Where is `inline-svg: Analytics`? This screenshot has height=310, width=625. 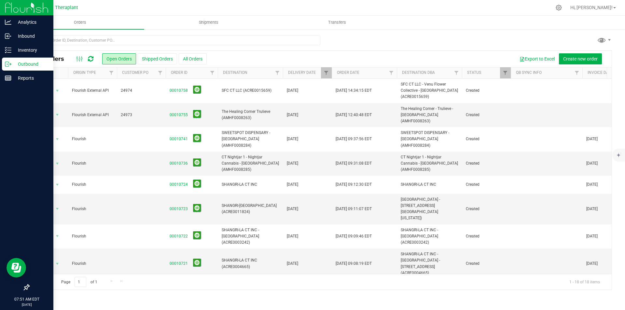
inline-svg: Analytics is located at coordinates (8, 22).